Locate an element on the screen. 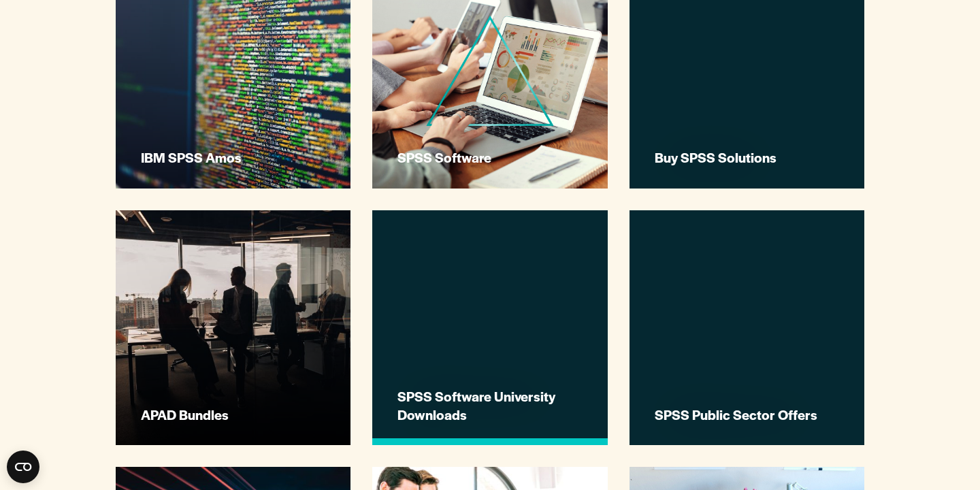 The image size is (980, 490). a: APAD Bundles is located at coordinates (233, 327).